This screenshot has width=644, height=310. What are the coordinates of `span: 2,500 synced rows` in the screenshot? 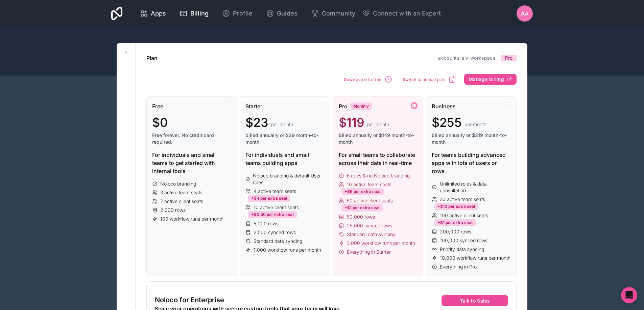 It's located at (275, 233).